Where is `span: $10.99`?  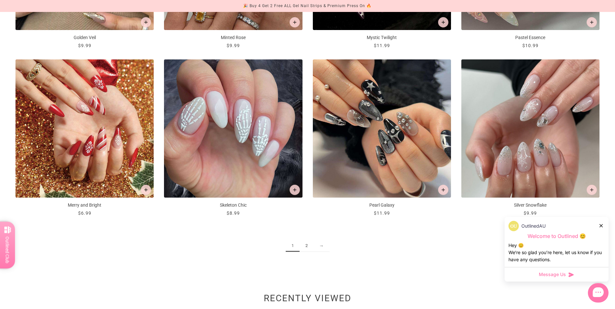
span: $10.99 is located at coordinates (531, 46).